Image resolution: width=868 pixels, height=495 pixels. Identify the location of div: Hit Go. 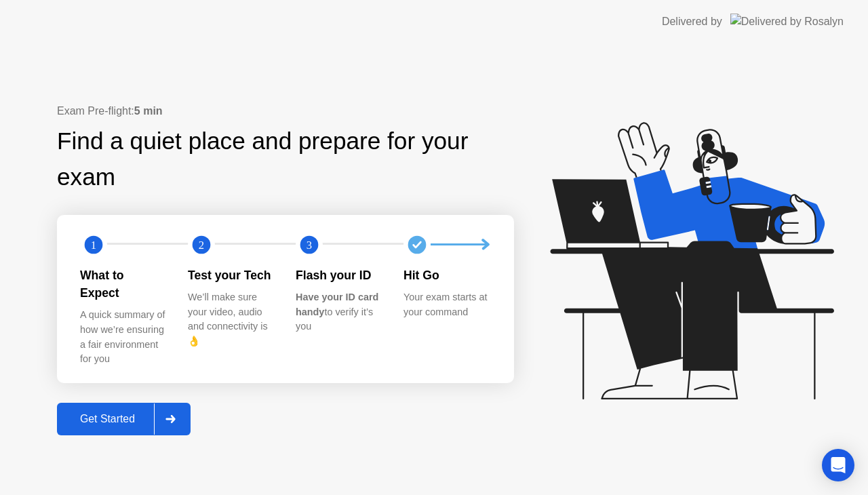
(446, 276).